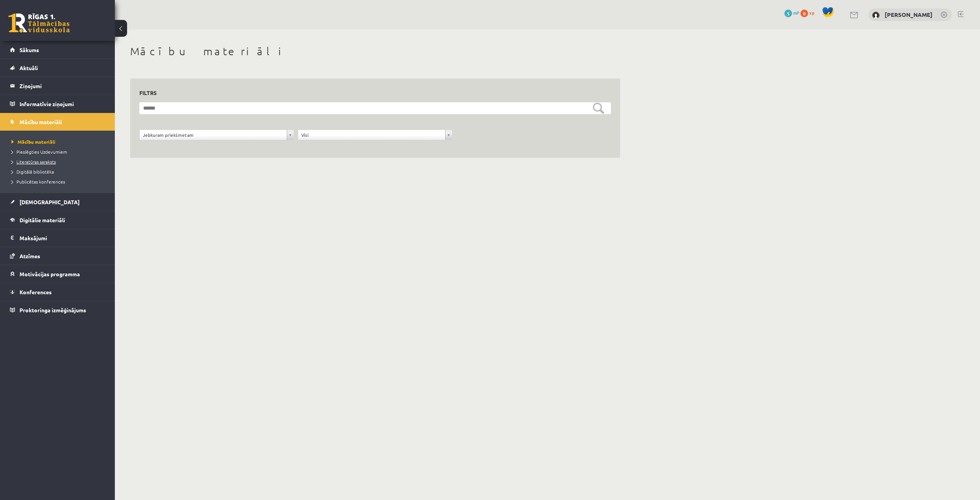 The width and height of the screenshot is (980, 500). What do you see at coordinates (805, 13) in the screenshot?
I see `span: 0` at bounding box center [805, 13].